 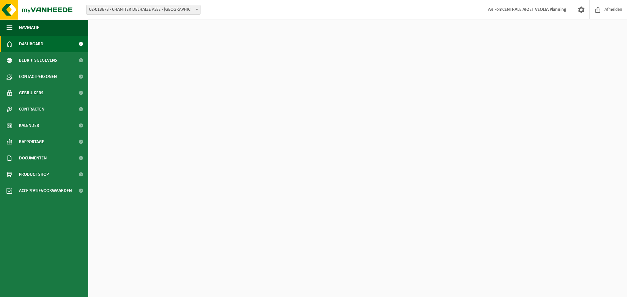 I want to click on span: Documenten, so click(x=33, y=158).